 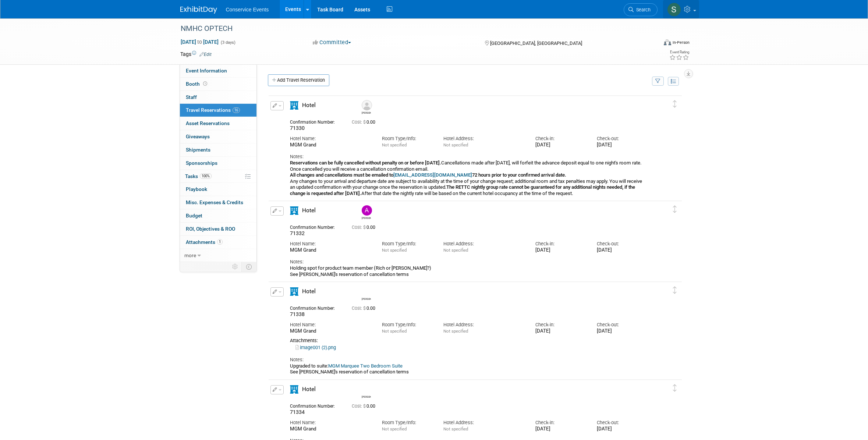 What do you see at coordinates (236, 110) in the screenshot?
I see `span: 16` at bounding box center [236, 110].